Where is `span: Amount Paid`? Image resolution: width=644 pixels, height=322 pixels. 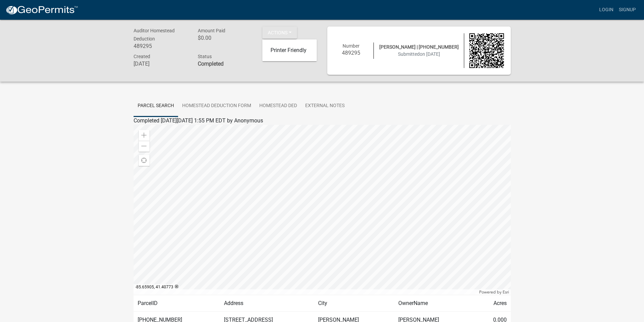
span: Amount Paid is located at coordinates (211, 30).